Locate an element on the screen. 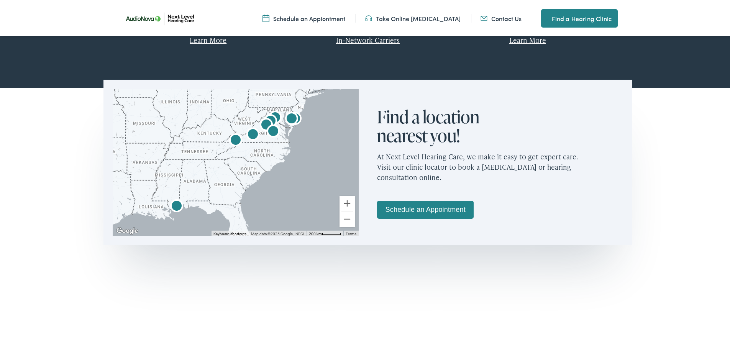 The width and height of the screenshot is (730, 349). button: Keyboard shortcuts is located at coordinates (230, 232).